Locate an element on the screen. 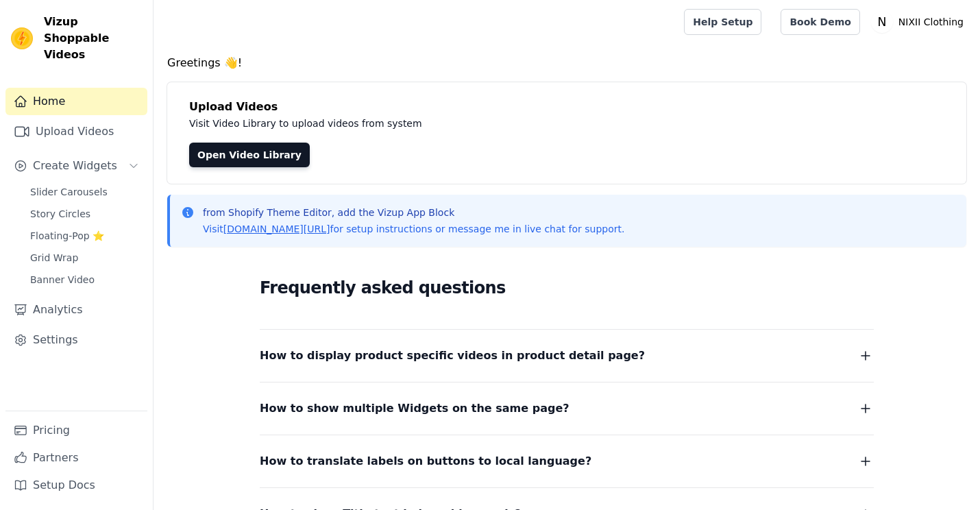 The height and width of the screenshot is (510, 980). a: Floating-Pop ⭐ is located at coordinates (84, 236).